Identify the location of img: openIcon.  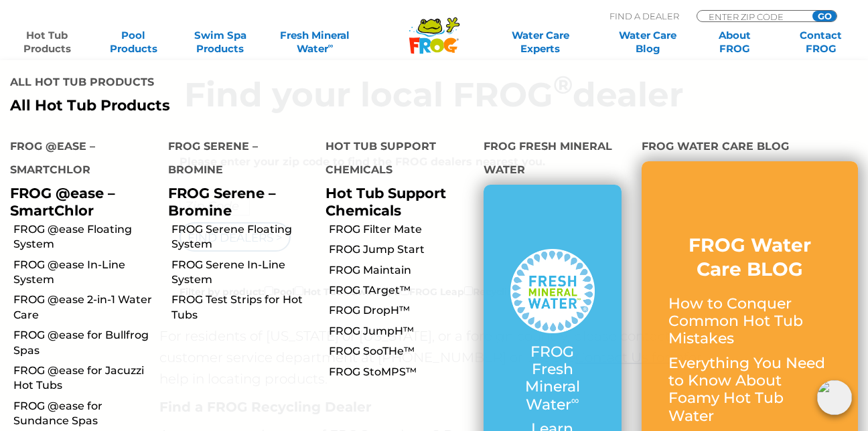
(834, 397).